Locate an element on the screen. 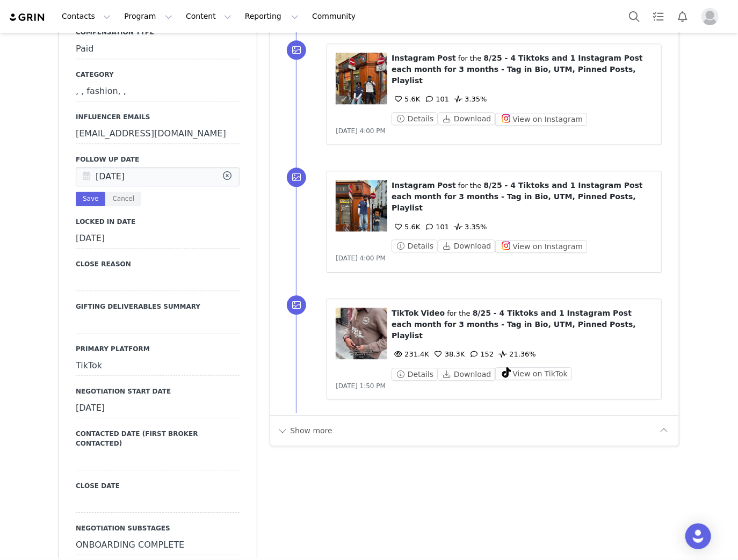 Image resolution: width=738 pixels, height=560 pixels. label: Contacted Date (First Broker Contacted) is located at coordinates (158, 439).